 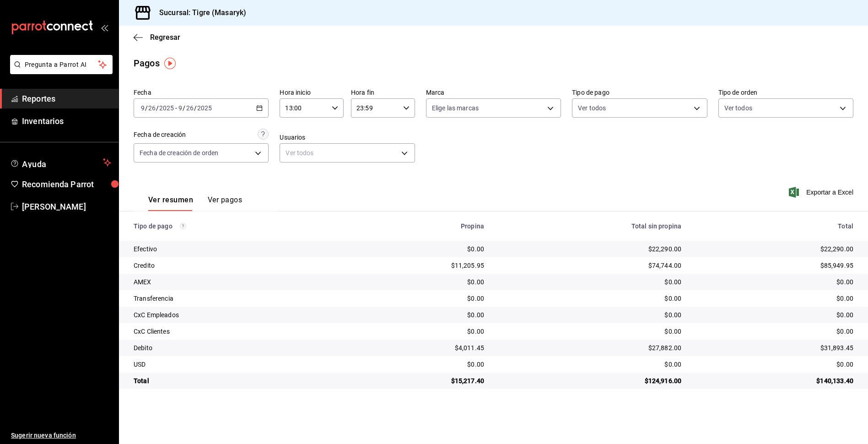 I want to click on div: $31,893.45, so click(x=775, y=348).